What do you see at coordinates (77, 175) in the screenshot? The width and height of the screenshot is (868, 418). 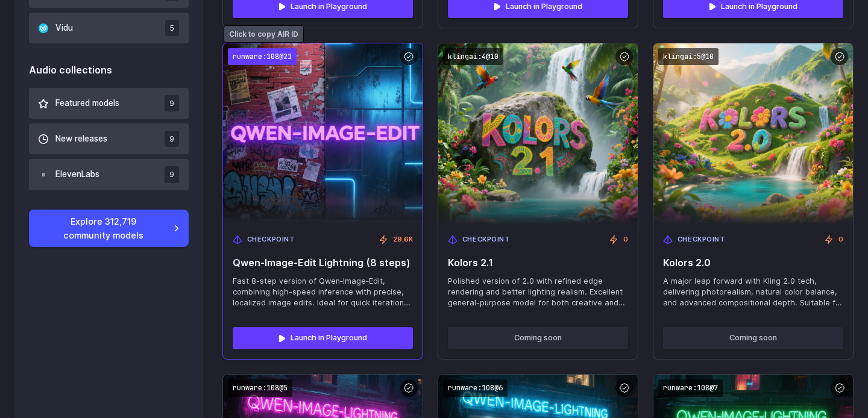 I see `span: ElevenLabs` at bounding box center [77, 175].